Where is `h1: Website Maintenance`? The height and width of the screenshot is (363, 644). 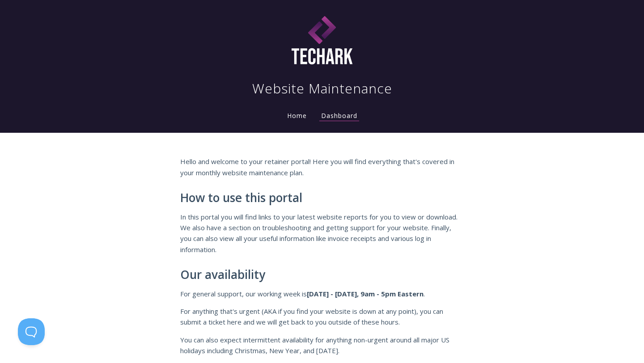 h1: Website Maintenance is located at coordinates (322, 88).